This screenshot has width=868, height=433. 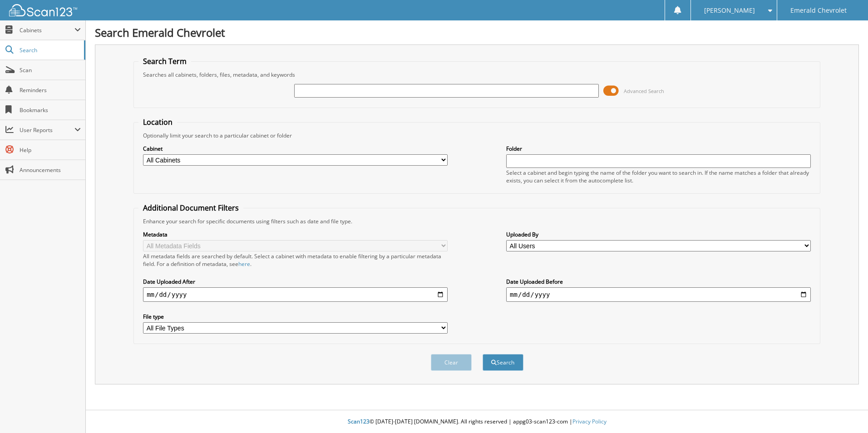 What do you see at coordinates (658, 149) in the screenshot?
I see `label: Folder` at bounding box center [658, 149].